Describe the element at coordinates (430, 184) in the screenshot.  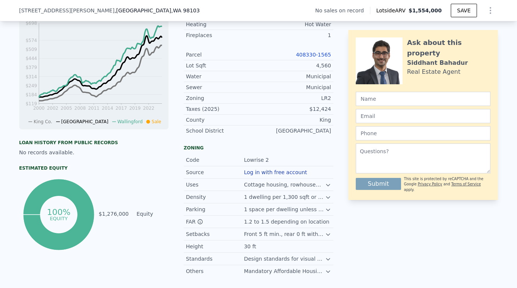
I see `a: Privacy Policy` at that location.